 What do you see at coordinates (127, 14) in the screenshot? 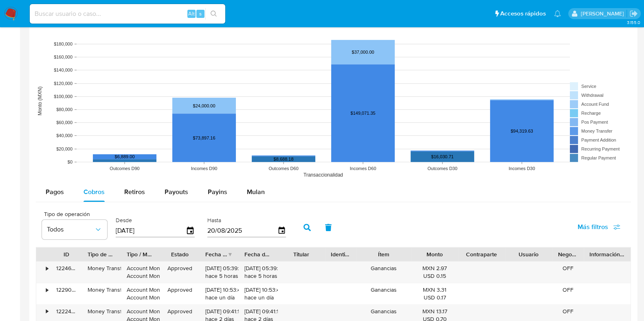
I see `input: Buscar usuario o caso...` at bounding box center [127, 14].